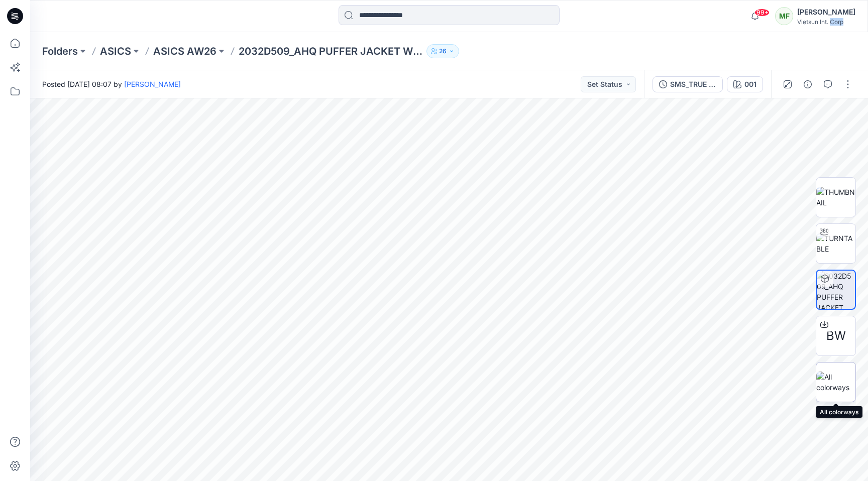 Image resolution: width=868 pixels, height=481 pixels. What do you see at coordinates (745, 84) in the screenshot?
I see `button: 001` at bounding box center [745, 84].